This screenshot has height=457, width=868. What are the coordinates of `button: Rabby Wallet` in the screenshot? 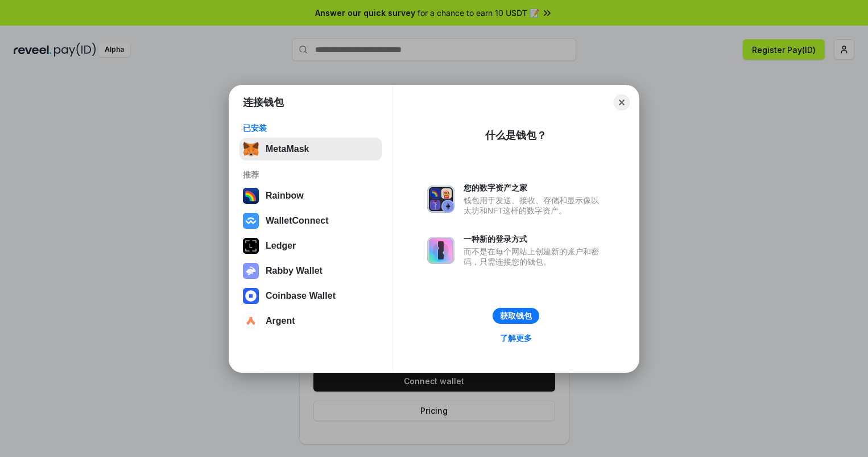 It's located at (311, 271).